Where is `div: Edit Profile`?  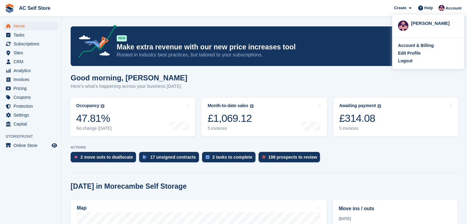
div: Edit Profile is located at coordinates (410, 53).